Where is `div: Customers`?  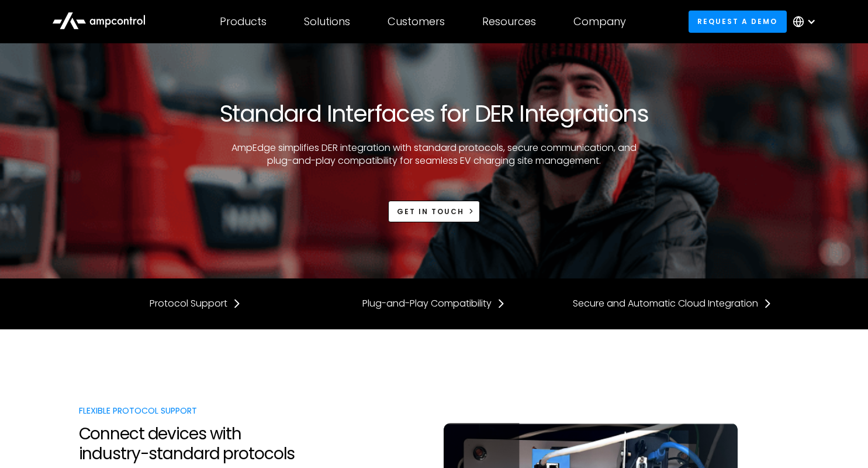 div: Customers is located at coordinates (416, 22).